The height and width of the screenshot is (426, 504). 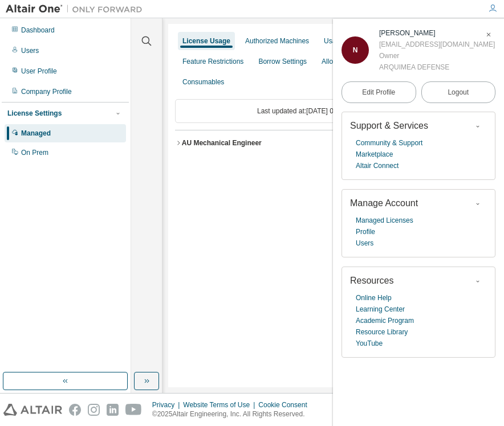 I want to click on a: Managed Licenses, so click(x=385, y=221).